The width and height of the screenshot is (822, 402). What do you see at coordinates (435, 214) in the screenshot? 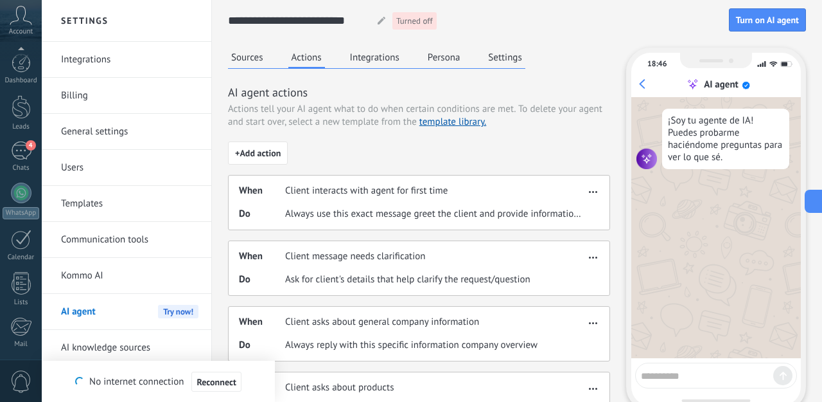
I see `span: Always use this exact message greet the client and provide information about products and services` at bounding box center [435, 214].